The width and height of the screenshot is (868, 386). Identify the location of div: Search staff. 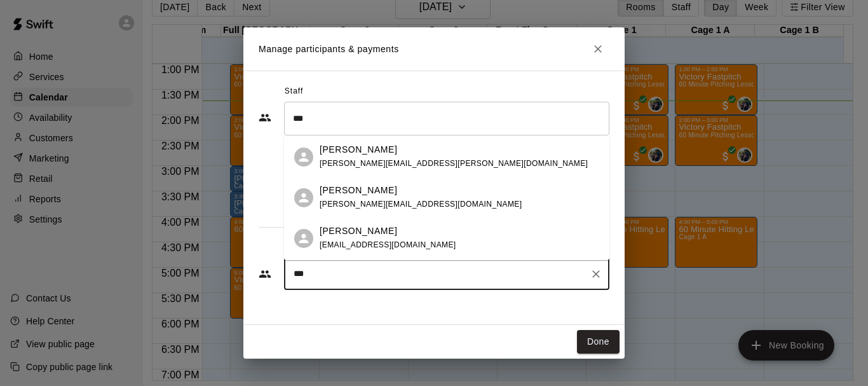
(447, 118).